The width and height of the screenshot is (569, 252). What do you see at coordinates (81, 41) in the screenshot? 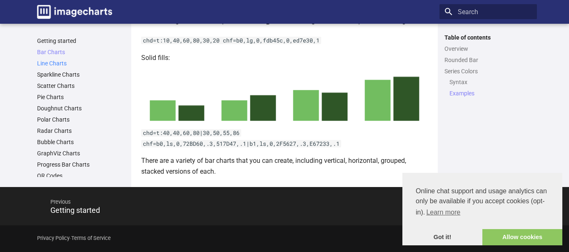
I see `a: Getting started` at bounding box center [81, 41].